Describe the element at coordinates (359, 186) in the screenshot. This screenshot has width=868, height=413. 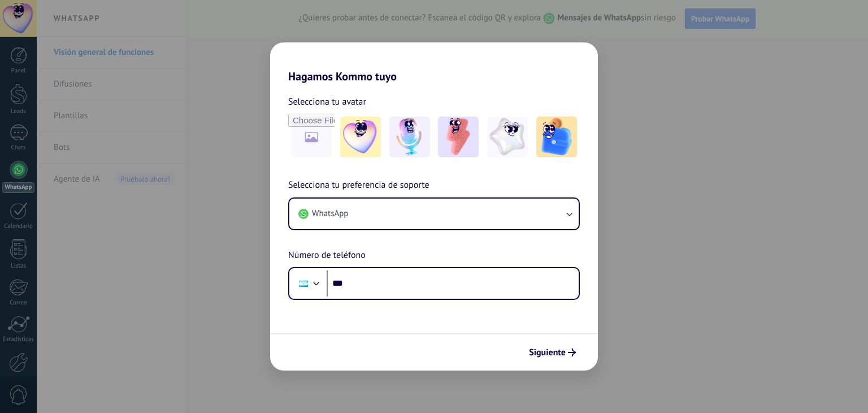
I see `span: Selecciona tu preferencia de soporte` at that location.